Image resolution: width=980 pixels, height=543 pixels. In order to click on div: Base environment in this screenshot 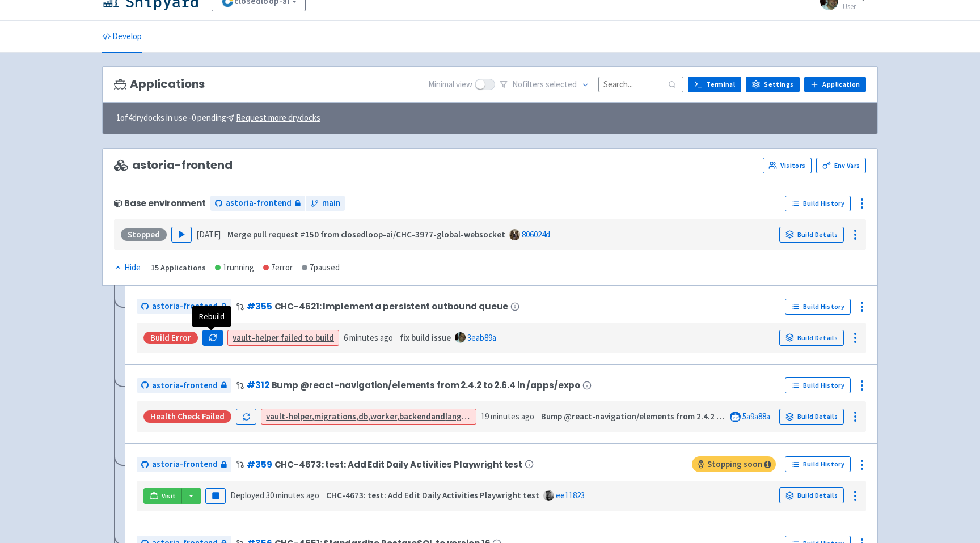, I will do `click(160, 203)`.